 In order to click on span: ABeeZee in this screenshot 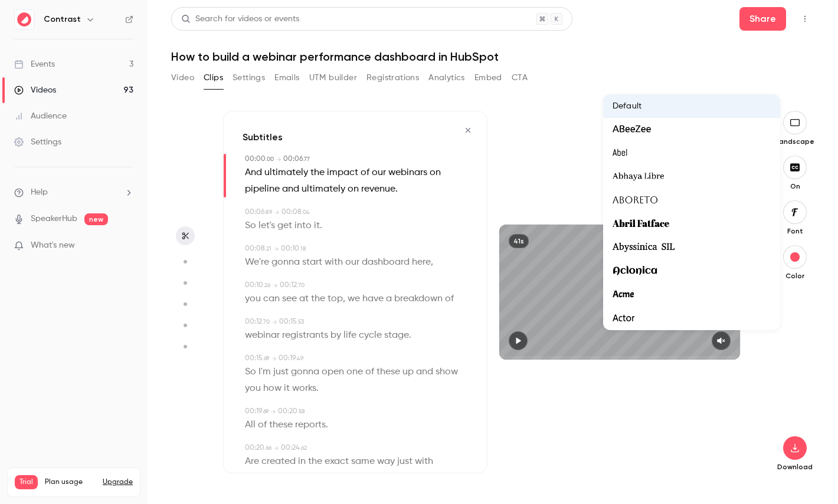, I will do `click(631, 129)`.